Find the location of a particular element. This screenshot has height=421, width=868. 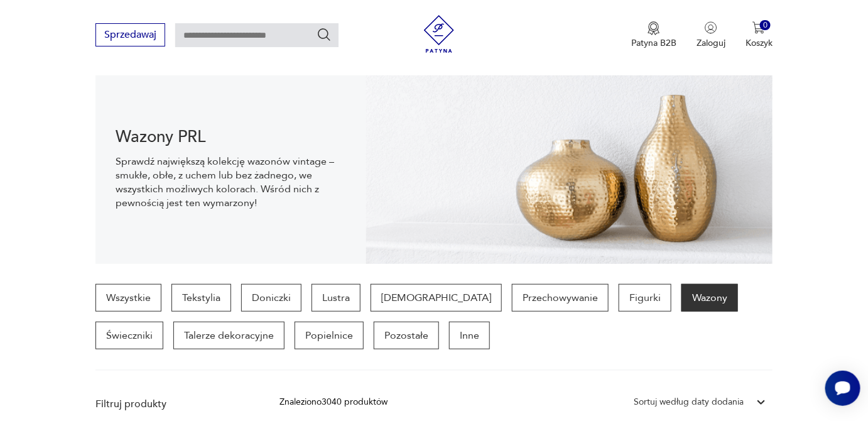

button: Szukaj is located at coordinates (324, 35).